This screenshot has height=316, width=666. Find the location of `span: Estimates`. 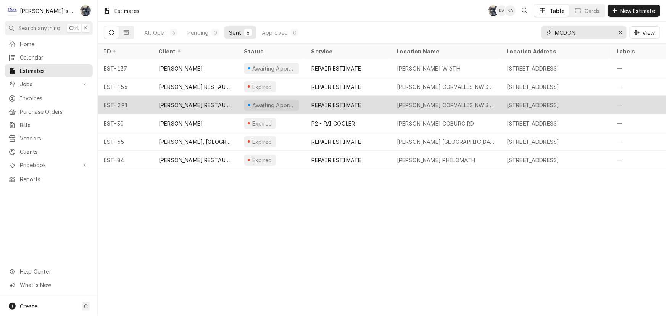

span: Estimates is located at coordinates (54, 71).